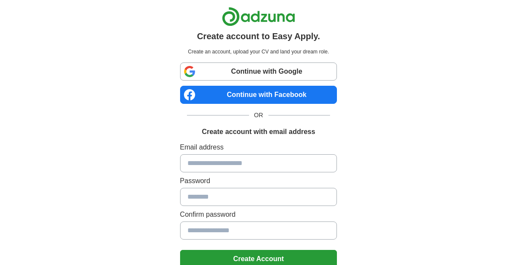 The image size is (517, 265). Describe the element at coordinates (258, 16) in the screenshot. I see `img: Adzuna logo` at that location.